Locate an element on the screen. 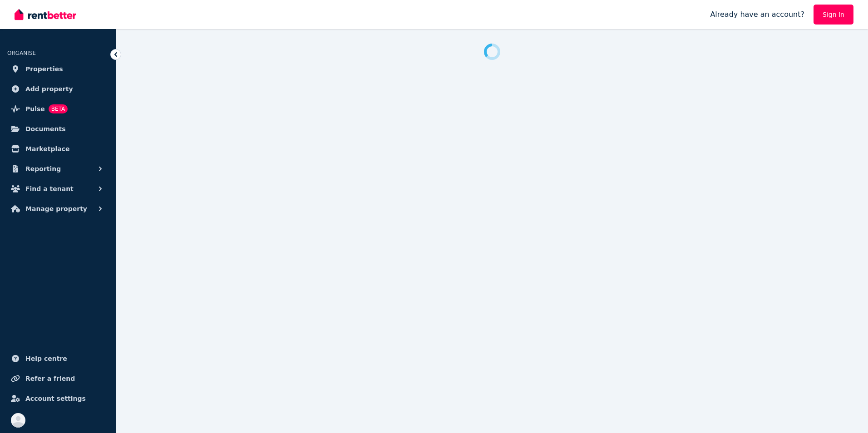 Image resolution: width=868 pixels, height=433 pixels. span: BETA is located at coordinates (58, 109).